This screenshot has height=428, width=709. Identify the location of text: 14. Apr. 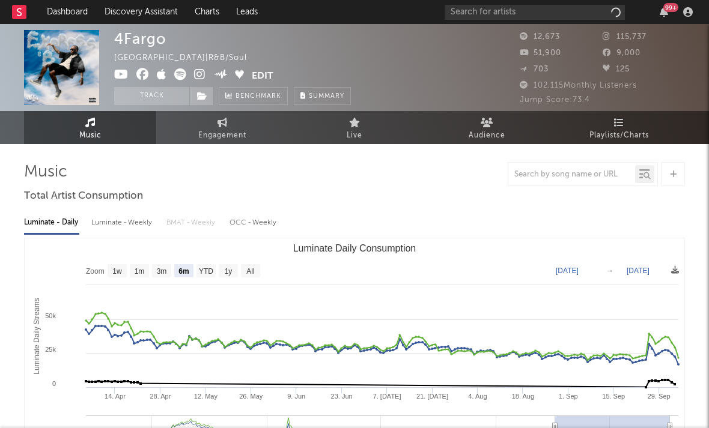
(115, 396).